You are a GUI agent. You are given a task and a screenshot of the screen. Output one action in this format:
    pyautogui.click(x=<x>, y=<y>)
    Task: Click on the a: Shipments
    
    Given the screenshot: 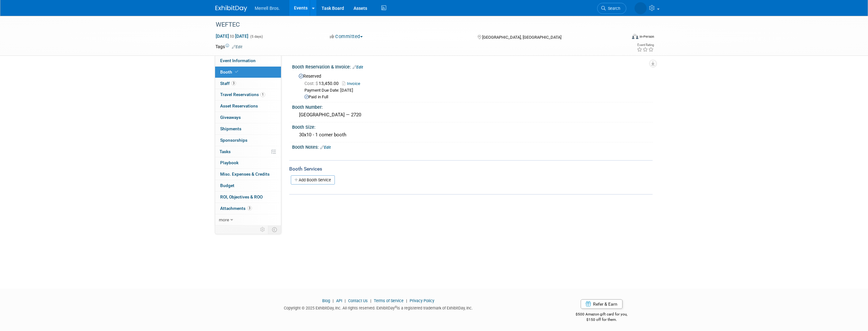 What is the action you would take?
    pyautogui.click(x=248, y=129)
    